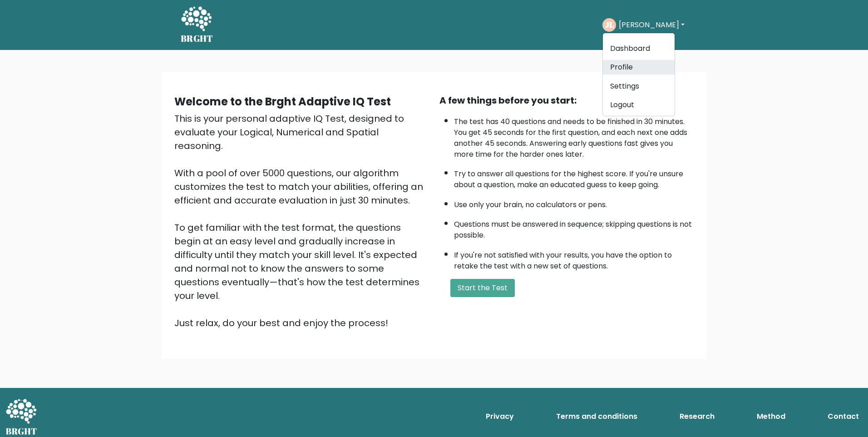  I want to click on li: Use only your brain, no calculators or pens., so click(574, 203).